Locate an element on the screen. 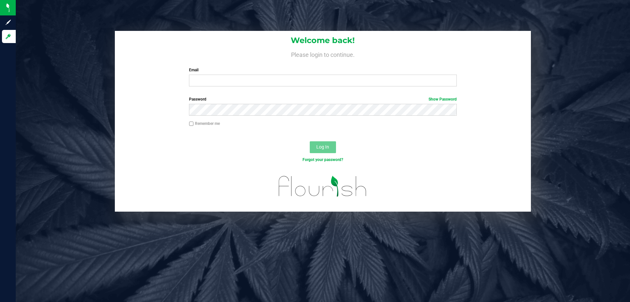 The width and height of the screenshot is (630, 302). button: Log In is located at coordinates (323, 147).